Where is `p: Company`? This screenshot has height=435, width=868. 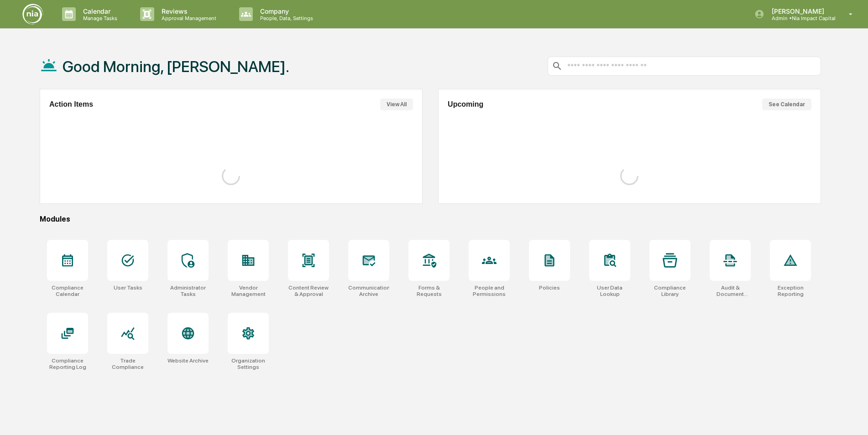 p: Company is located at coordinates (285, 11).